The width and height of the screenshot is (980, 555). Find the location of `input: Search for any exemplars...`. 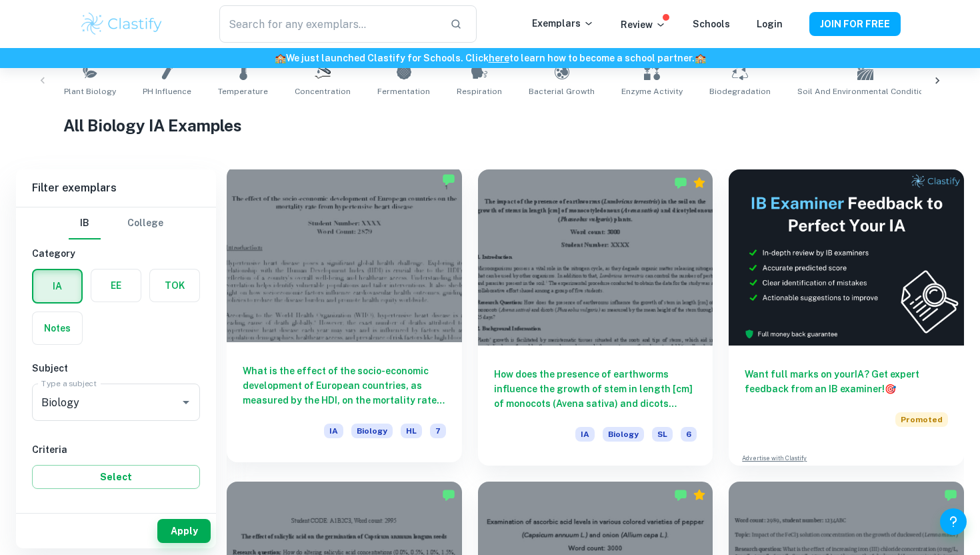

input: Search for any exemplars... is located at coordinates (330, 24).